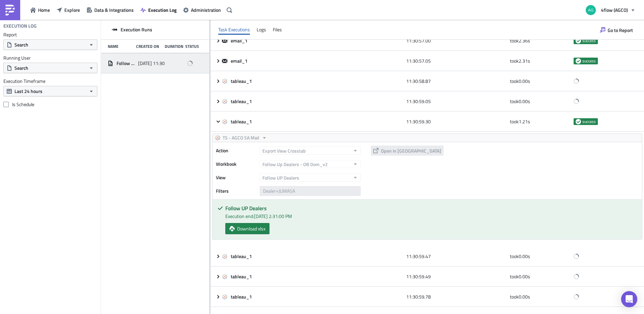 The width and height of the screenshot is (644, 314). What do you see at coordinates (40, 10) in the screenshot?
I see `a: Home` at bounding box center [40, 10].